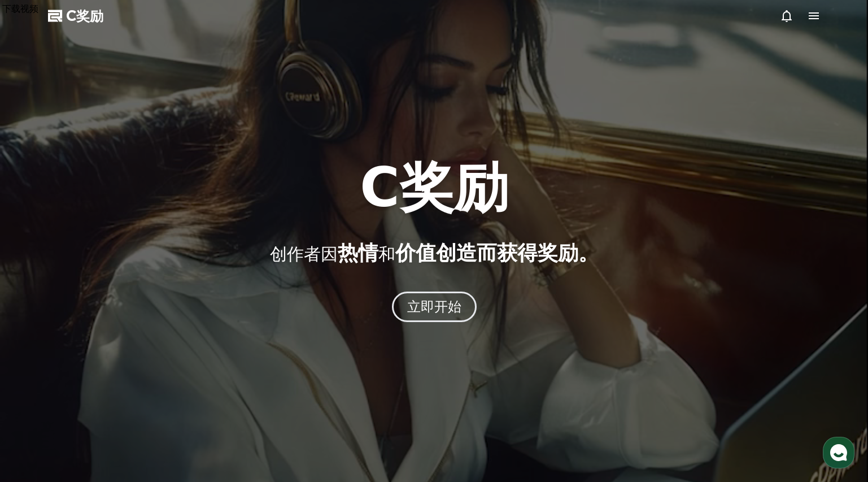  I want to click on font: 热情, so click(358, 253).